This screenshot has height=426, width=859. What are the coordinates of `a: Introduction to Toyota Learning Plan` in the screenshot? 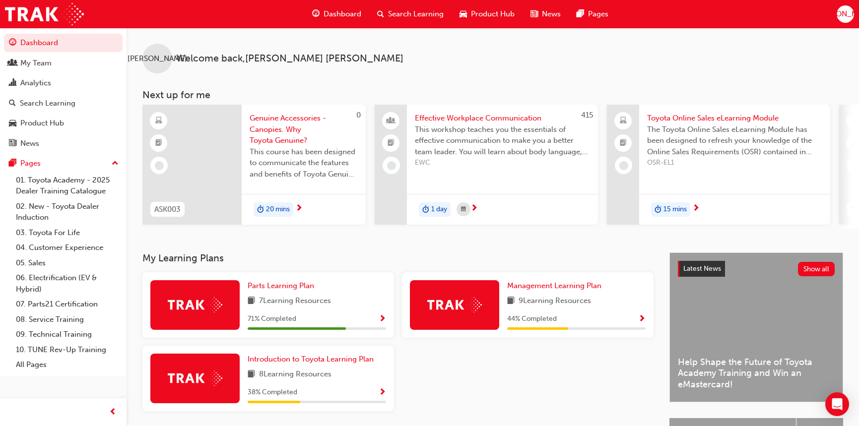 It's located at (313, 359).